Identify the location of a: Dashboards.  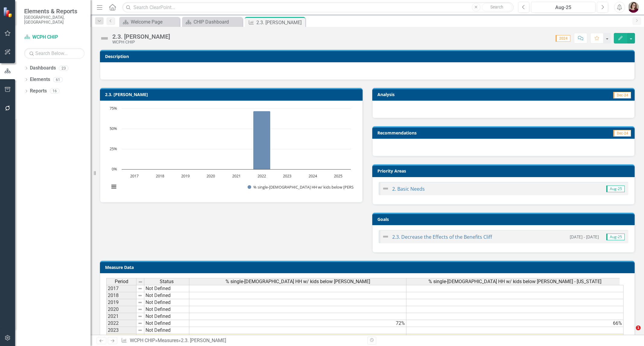
(43, 68).